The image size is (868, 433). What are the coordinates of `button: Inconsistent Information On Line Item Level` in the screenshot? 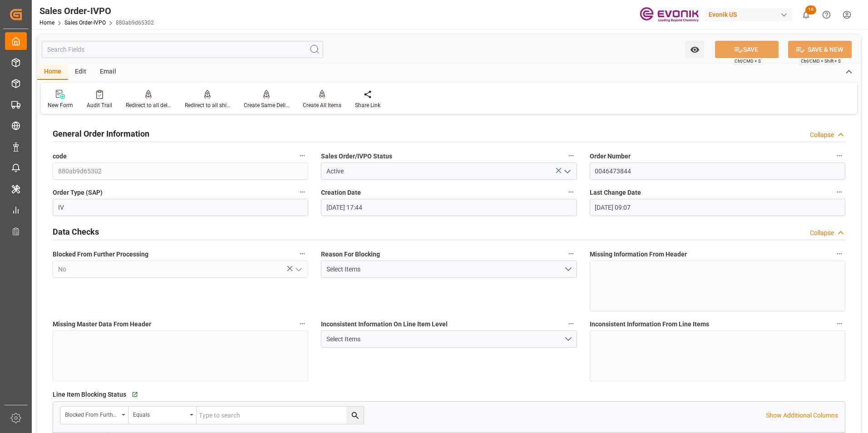 It's located at (571, 324).